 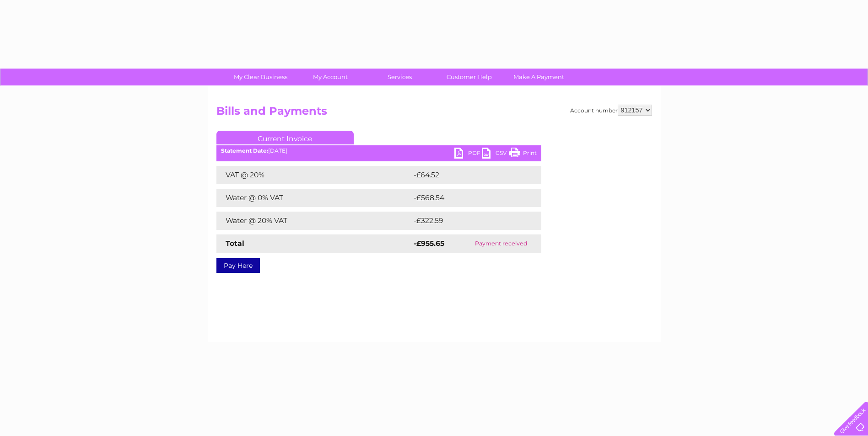 What do you see at coordinates (234, 243) in the screenshot?
I see `strong: Total` at bounding box center [234, 243].